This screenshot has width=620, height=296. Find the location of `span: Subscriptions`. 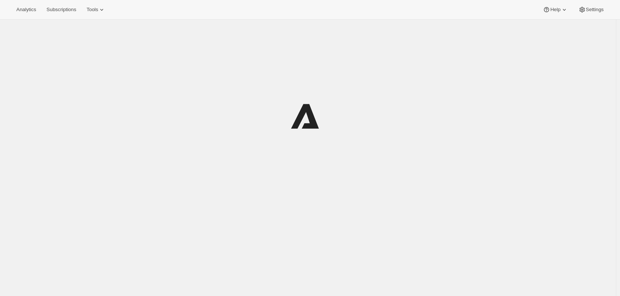

span: Subscriptions is located at coordinates (61, 10).